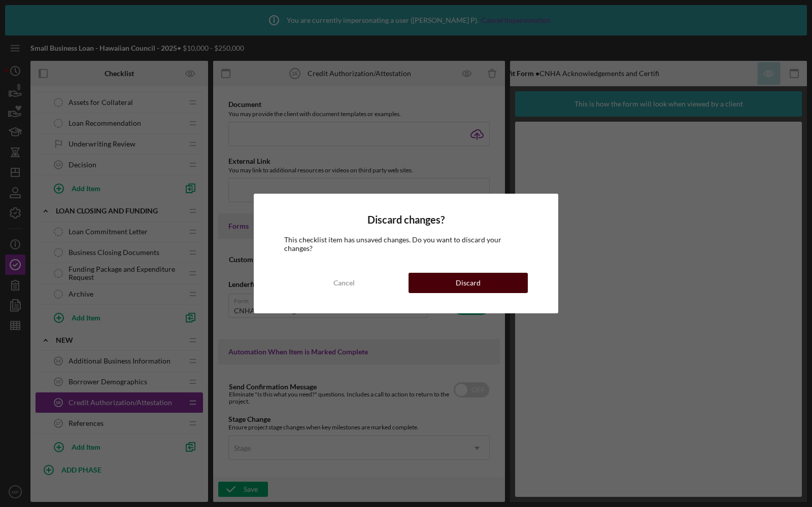 The width and height of the screenshot is (812, 507). Describe the element at coordinates (468, 283) in the screenshot. I see `button: Discard` at that location.